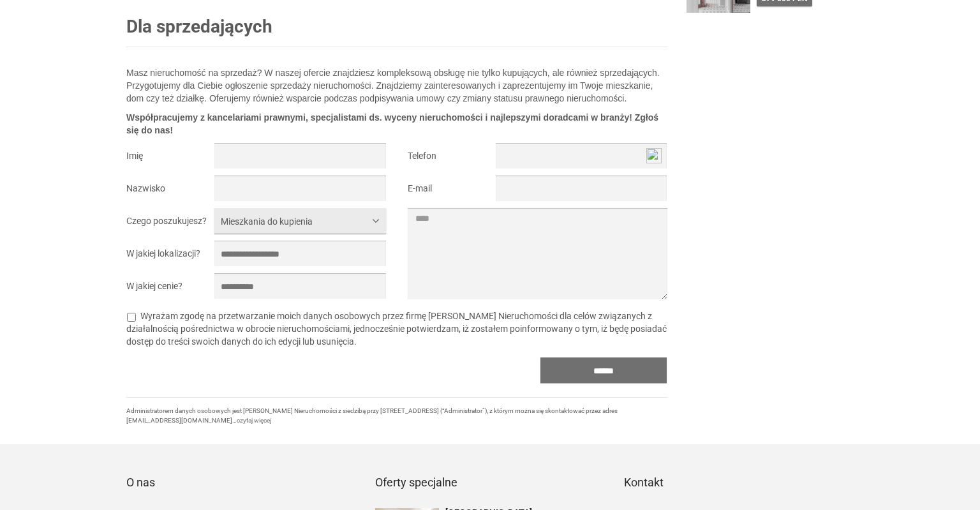  What do you see at coordinates (490, 483) in the screenshot?
I see `h3: Oferty specjalne` at bounding box center [490, 483].